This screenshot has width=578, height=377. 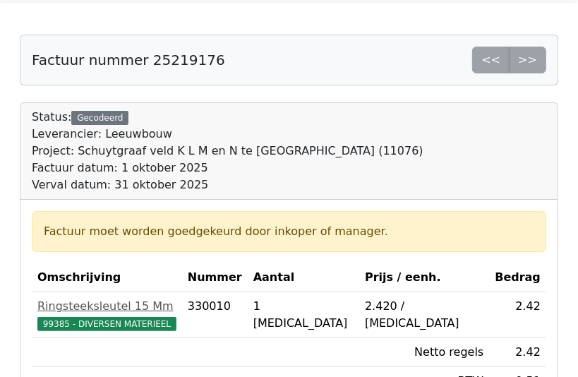 I want to click on div: Status:, so click(x=227, y=151).